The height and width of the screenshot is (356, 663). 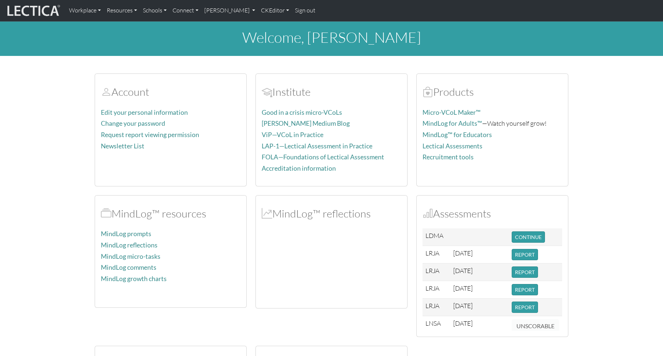 What do you see at coordinates (323, 157) in the screenshot?
I see `a: FOLA—Foundations of Lectical Assessment` at bounding box center [323, 157].